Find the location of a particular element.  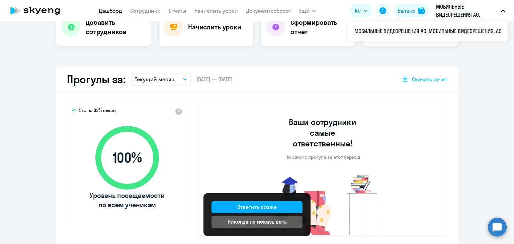

a: Отчеты is located at coordinates (177, 11).